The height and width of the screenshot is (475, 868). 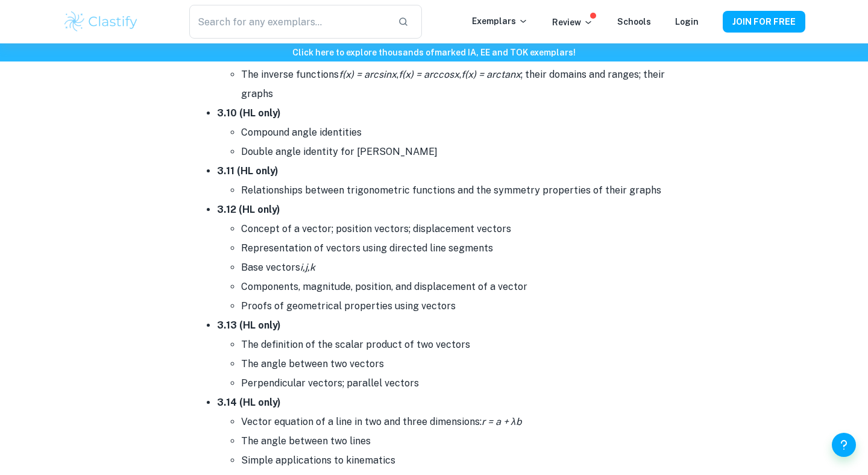 I want to click on p: Review, so click(x=573, y=22).